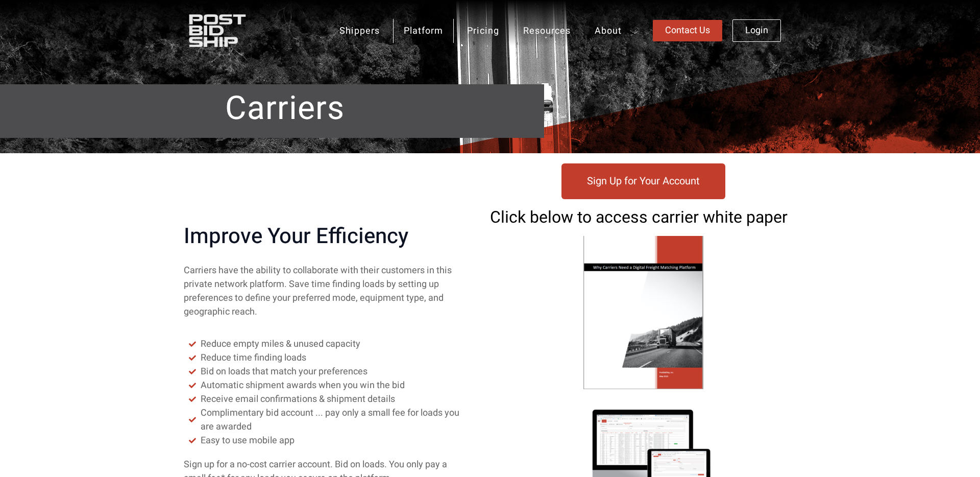 Image resolution: width=980 pixels, height=477 pixels. What do you see at coordinates (688, 31) in the screenshot?
I see `a: Contact Us` at bounding box center [688, 31].